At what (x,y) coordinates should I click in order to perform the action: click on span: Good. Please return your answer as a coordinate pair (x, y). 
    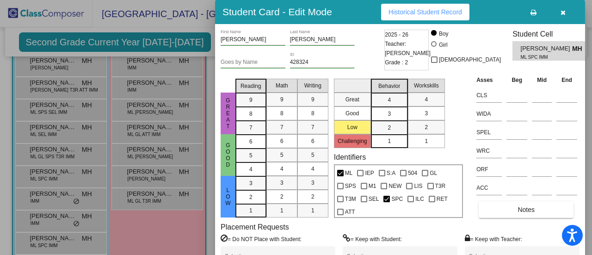
    Looking at the image, I should click on (228, 155).